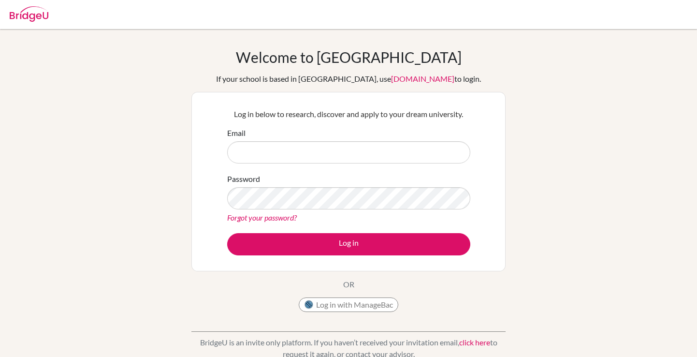 This screenshot has width=697, height=357. I want to click on label: Email, so click(237, 133).